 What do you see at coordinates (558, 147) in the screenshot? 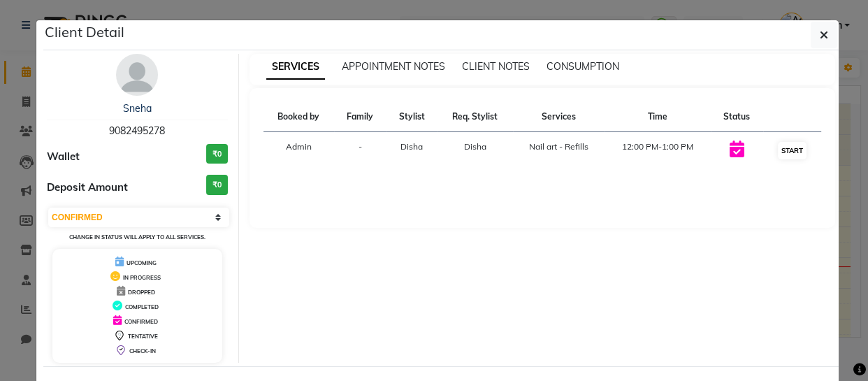
I see `div: Nail art - Refills` at bounding box center [558, 147].